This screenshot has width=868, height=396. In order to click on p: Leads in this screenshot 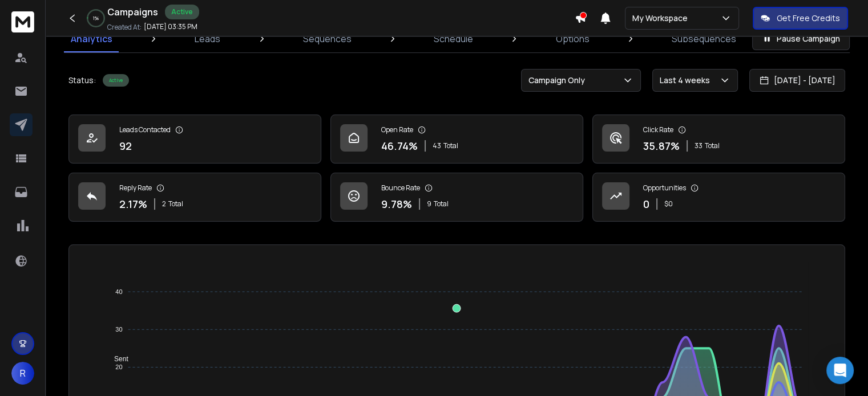, I will do `click(208, 39)`.